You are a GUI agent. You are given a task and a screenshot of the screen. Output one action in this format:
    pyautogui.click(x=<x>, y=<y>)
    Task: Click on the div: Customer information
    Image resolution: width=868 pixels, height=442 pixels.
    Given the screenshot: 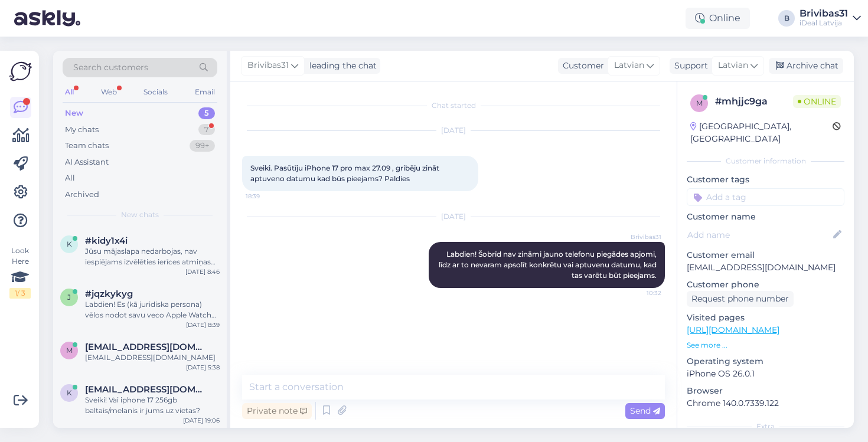 What is the action you would take?
    pyautogui.click(x=765, y=161)
    